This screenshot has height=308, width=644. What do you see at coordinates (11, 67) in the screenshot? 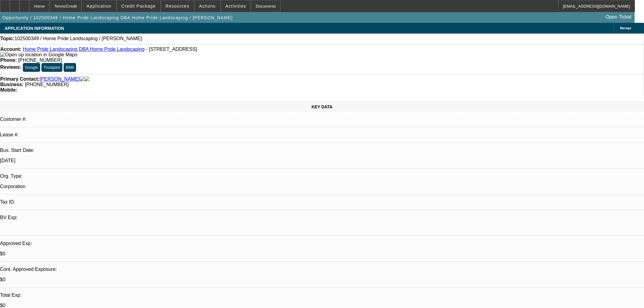
I see `strong: Reviews:` at bounding box center [11, 67].